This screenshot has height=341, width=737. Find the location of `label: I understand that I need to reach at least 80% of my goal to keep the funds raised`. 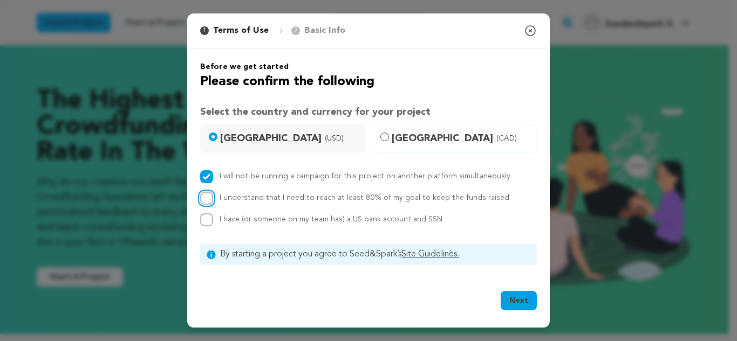

label: I understand that I need to reach at least 80% of my goal to keep the funds raised is located at coordinates (364, 198).